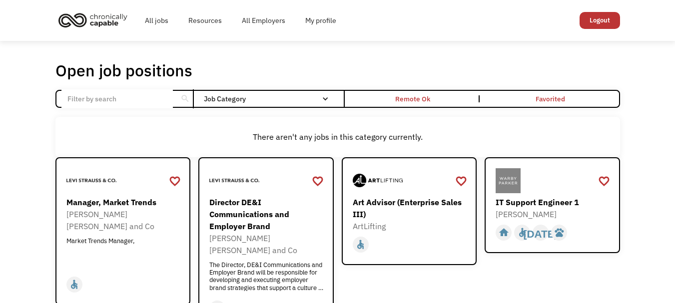 The height and width of the screenshot is (303, 675). Describe the element at coordinates (185, 99) in the screenshot. I see `div: search` at that location.